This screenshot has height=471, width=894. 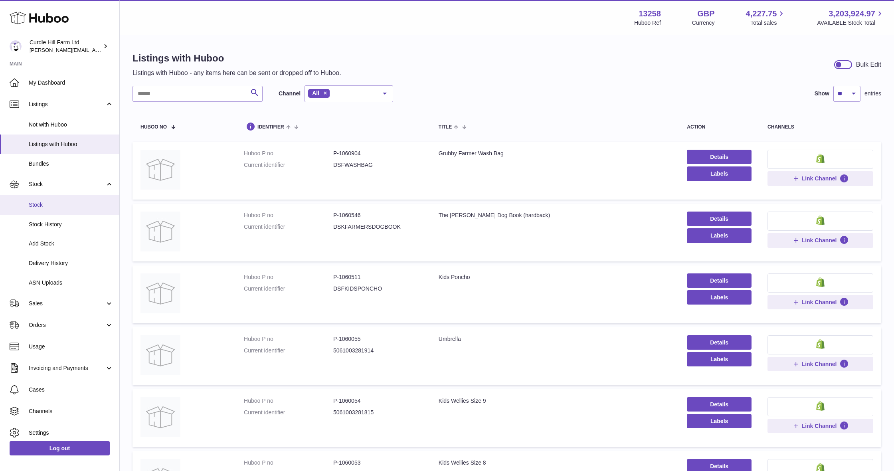 I want to click on span: Listings with Huboo, so click(x=71, y=144).